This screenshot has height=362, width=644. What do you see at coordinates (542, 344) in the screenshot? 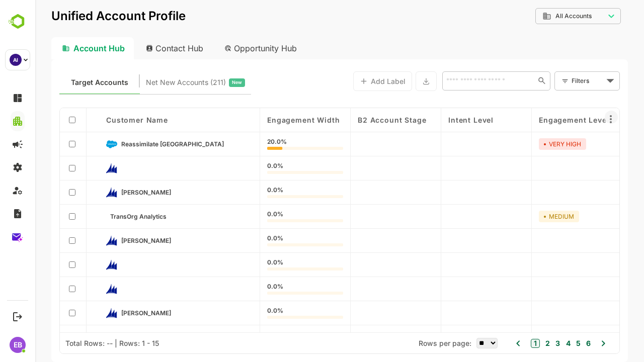
I see `button: 5` at bounding box center [542, 344].